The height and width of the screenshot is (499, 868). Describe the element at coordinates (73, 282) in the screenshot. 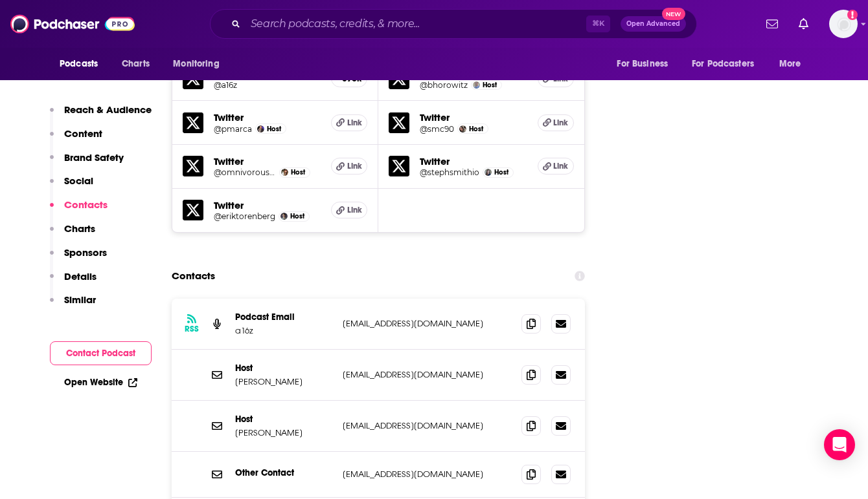

I see `button: Details` at that location.